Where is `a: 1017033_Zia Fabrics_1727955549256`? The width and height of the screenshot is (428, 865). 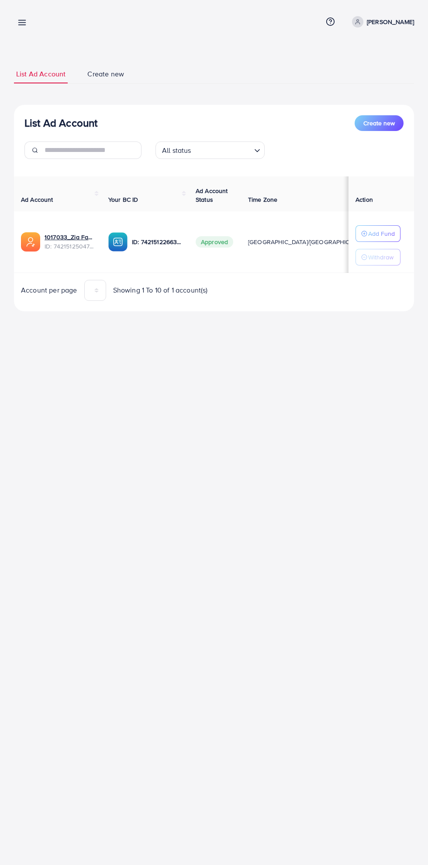 a: 1017033_Zia Fabrics_1727955549256 is located at coordinates (69, 237).